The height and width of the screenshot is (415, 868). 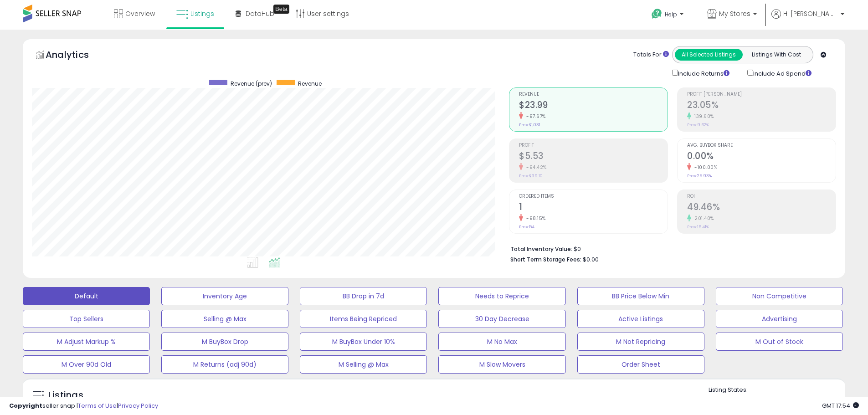 I want to click on button: M BuyBox Drop, so click(x=225, y=342).